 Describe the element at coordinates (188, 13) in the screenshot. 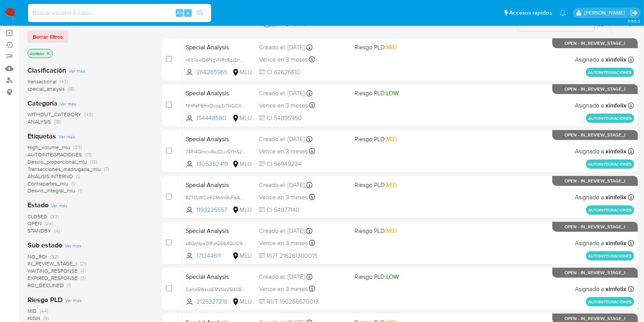

I see `span: s` at that location.